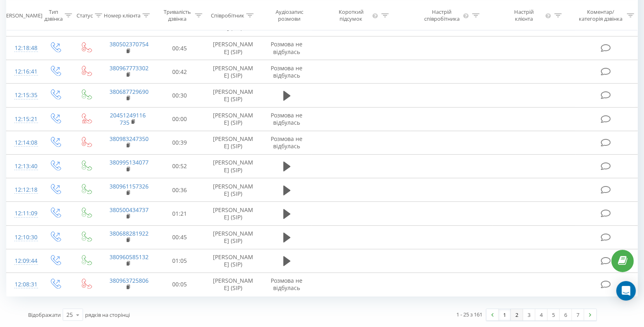 The height and width of the screenshot is (327, 644). What do you see at coordinates (128, 119) in the screenshot?
I see `a: 20451249116735` at bounding box center [128, 119].